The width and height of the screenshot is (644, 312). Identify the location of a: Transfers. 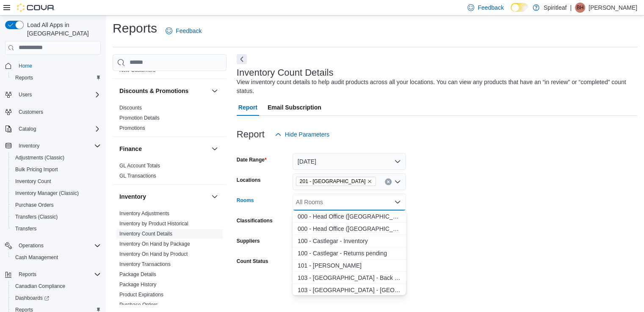
(26, 229).